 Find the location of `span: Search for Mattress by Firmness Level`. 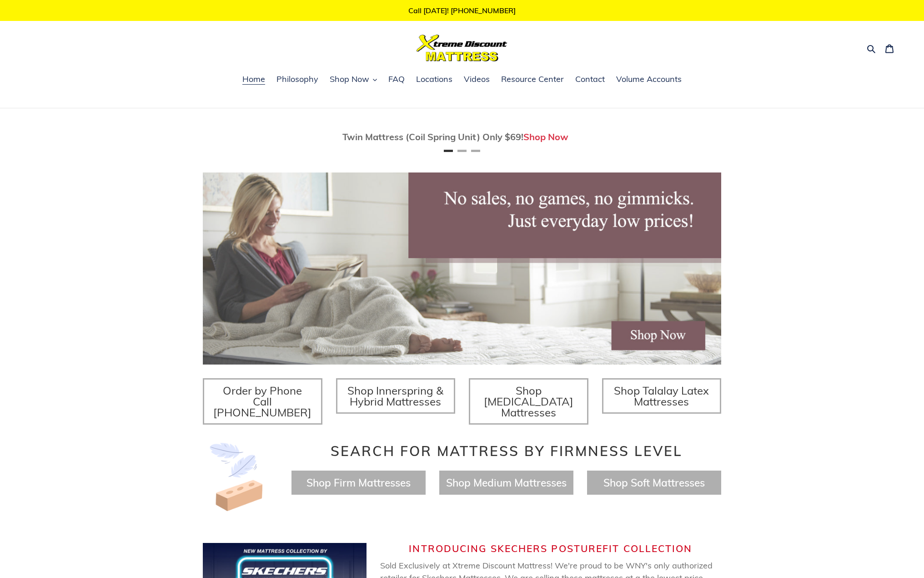

span: Search for Mattress by Firmness Level is located at coordinates (507, 451).